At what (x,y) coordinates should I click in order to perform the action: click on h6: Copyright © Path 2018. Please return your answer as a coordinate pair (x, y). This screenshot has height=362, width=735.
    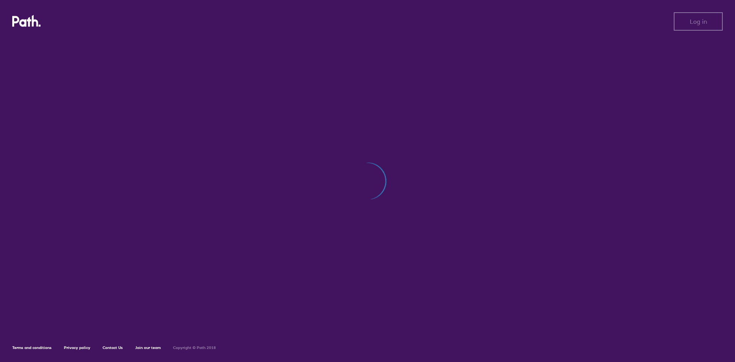
    Looking at the image, I should click on (195, 348).